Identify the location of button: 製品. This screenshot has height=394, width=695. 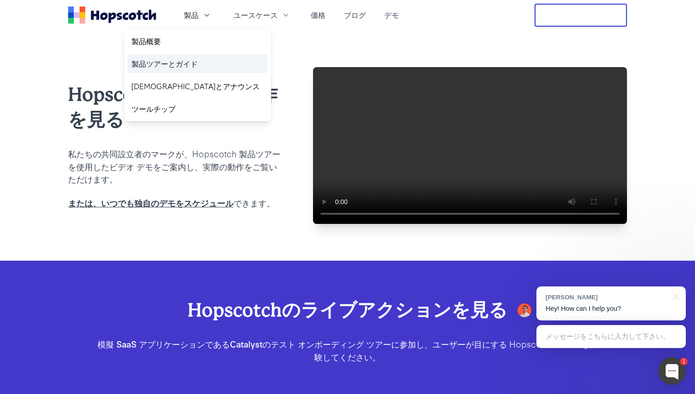
(198, 15).